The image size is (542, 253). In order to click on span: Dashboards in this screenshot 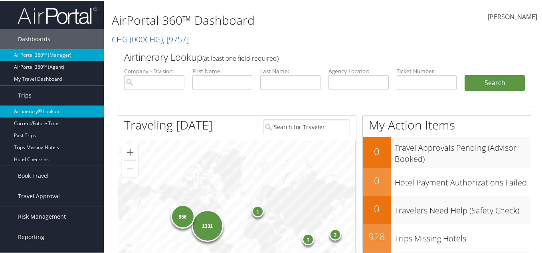, I will do `click(34, 38)`.